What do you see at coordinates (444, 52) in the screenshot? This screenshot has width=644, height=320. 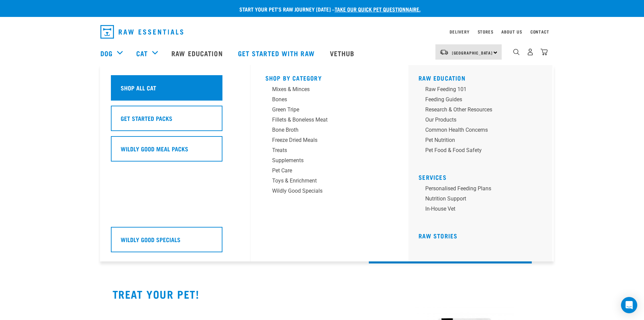 I see `img: van-moving.png` at bounding box center [444, 52].